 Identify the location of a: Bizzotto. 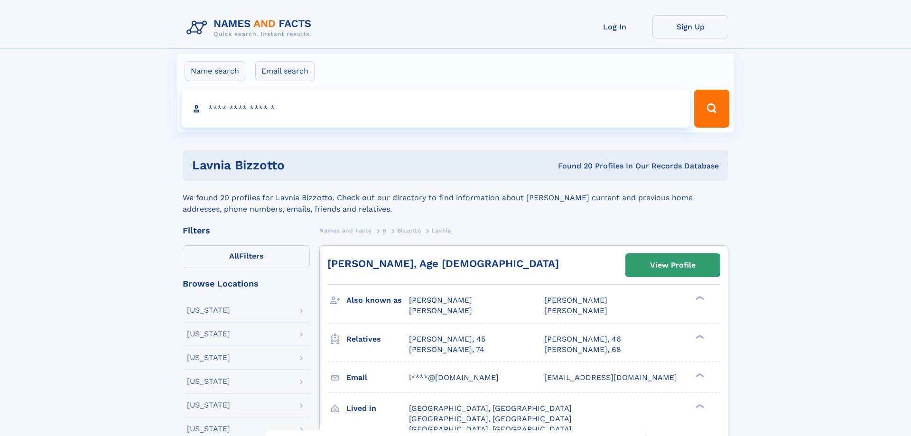
(409, 230).